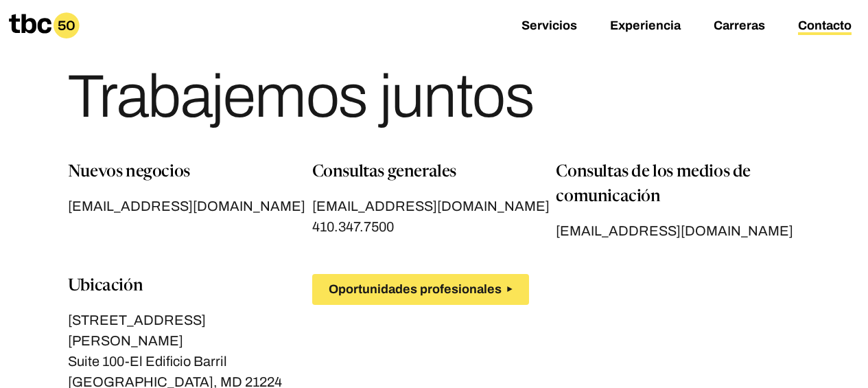 This screenshot has height=388, width=868. Describe the element at coordinates (353, 227) in the screenshot. I see `font: 410.347.7500` at that location.